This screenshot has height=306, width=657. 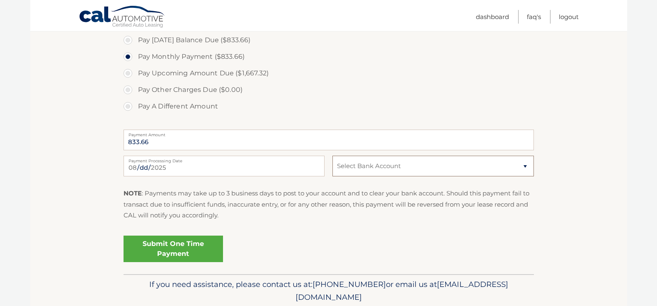 I want to click on label: Pay Upcoming Amount Due ($1,667.32), so click(x=329, y=73).